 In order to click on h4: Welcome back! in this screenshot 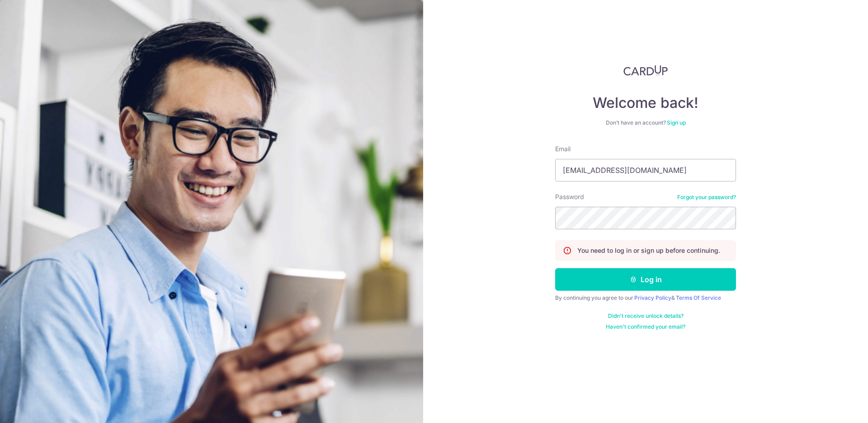, I will do `click(646, 103)`.